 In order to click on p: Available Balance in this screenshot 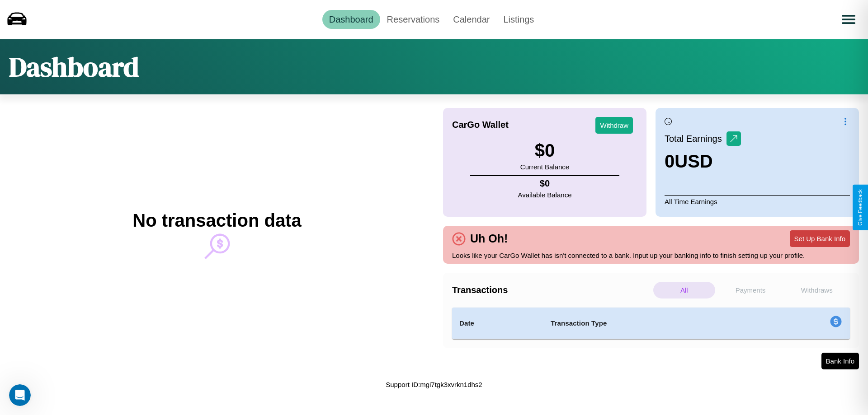, I will do `click(545, 195)`.